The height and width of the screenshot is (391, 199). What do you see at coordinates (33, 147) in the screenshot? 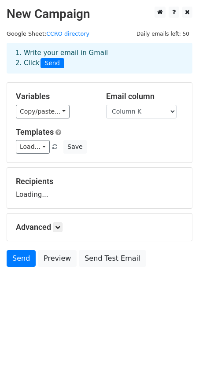
I see `a: Load...` at bounding box center [33, 147].